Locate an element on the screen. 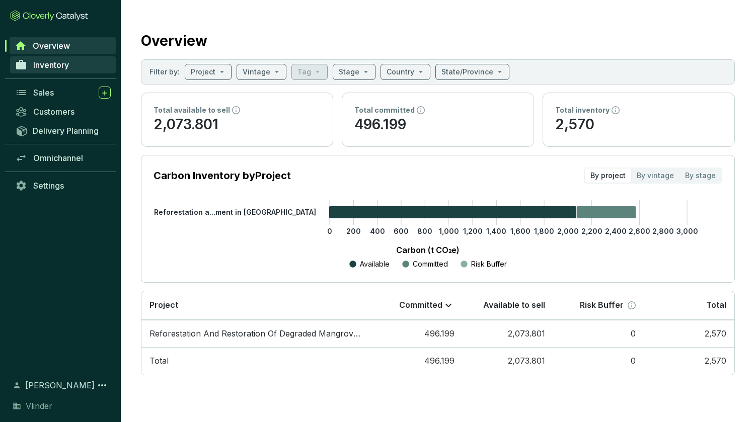 The width and height of the screenshot is (755, 422). td: Total is located at coordinates (257, 361).